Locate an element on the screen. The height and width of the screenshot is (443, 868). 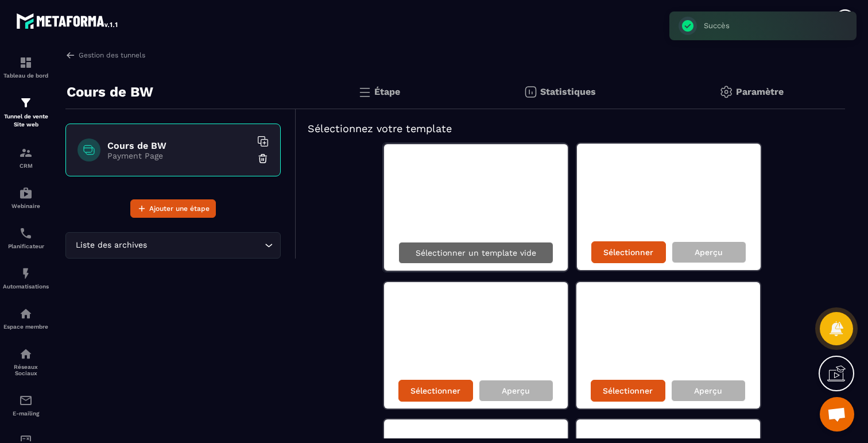
a: formationformationTunnel de vente Site web is located at coordinates (26, 112).